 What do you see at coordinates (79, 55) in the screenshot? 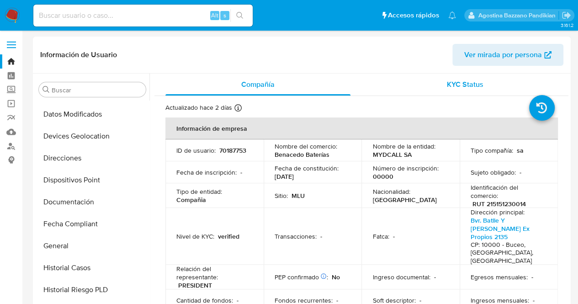
I see `h1: Información de Usuario` at bounding box center [79, 55].